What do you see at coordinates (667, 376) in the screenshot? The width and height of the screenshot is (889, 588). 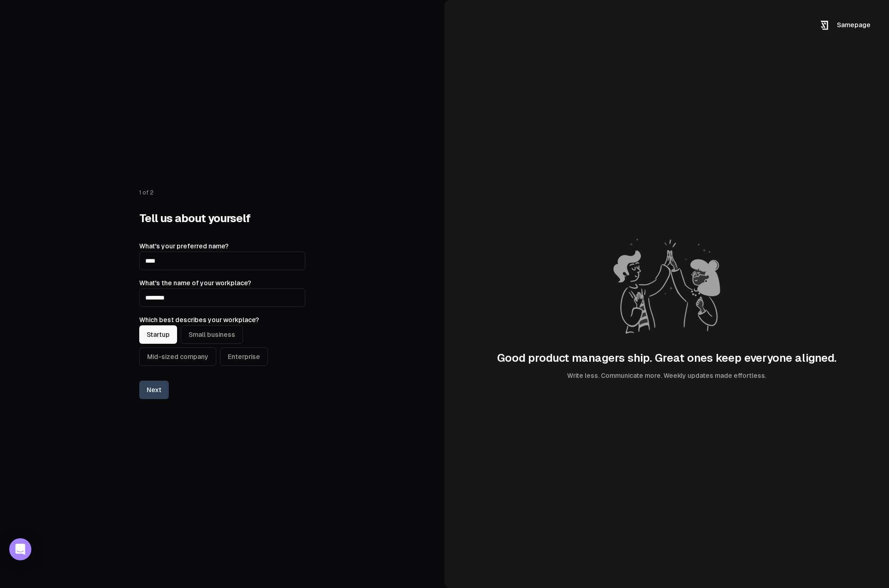 I see `div: Write less. Communicate more. Weekly updates made effortless.` at bounding box center [667, 376].